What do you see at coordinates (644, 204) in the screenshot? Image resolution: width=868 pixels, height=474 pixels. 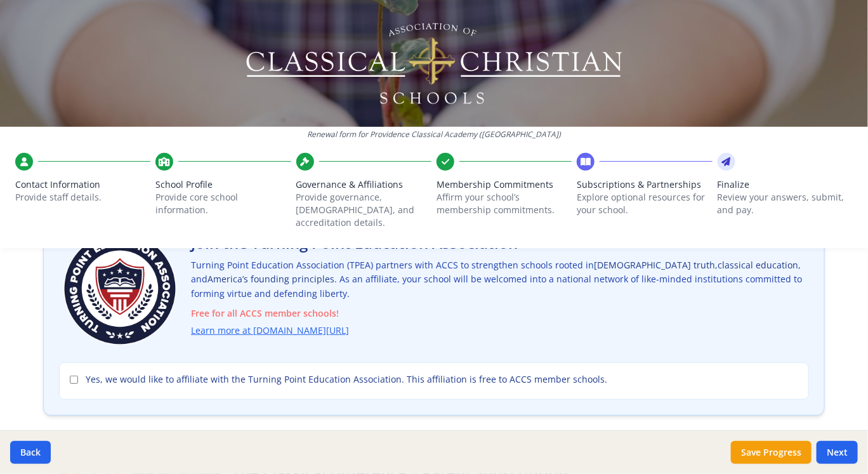 I see `p: Explore optional resources for your school.` at bounding box center [644, 204].